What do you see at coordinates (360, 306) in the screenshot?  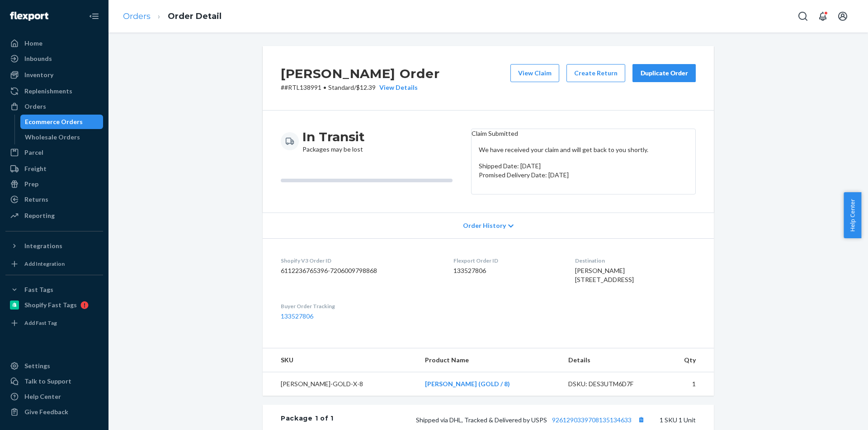 I see `dt: Buyer Order Tracking` at bounding box center [360, 306].